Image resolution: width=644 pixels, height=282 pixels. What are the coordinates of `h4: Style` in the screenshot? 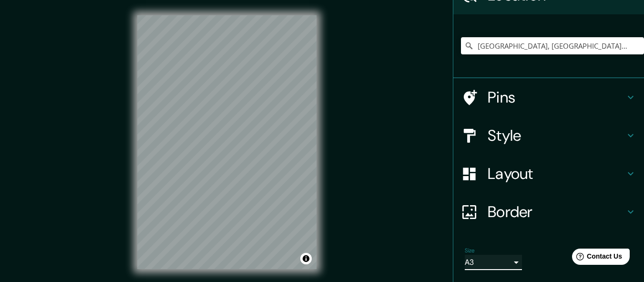 It's located at (556, 135).